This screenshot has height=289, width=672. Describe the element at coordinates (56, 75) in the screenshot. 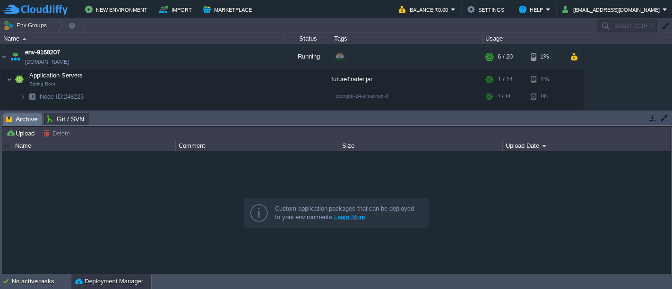

I see `span: Application Servers` at that location.